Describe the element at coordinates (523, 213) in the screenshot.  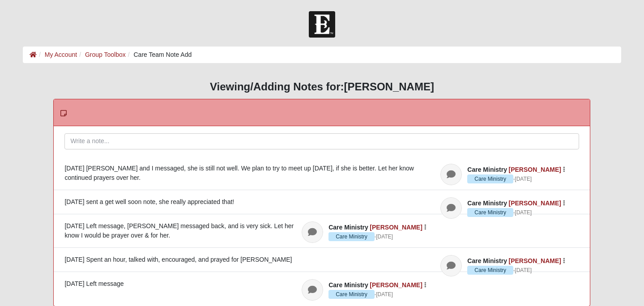
I see `time: September 18, 2025, 9:15 AM` at that location.